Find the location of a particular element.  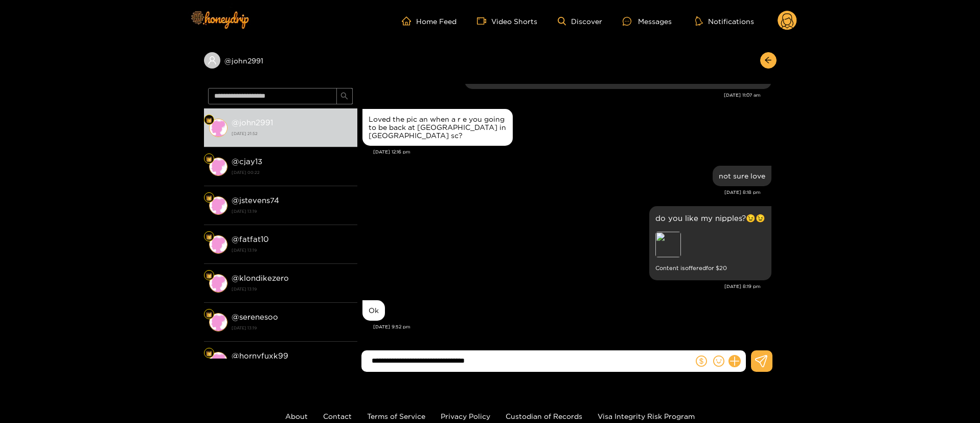

span: user is located at coordinates (212, 61).